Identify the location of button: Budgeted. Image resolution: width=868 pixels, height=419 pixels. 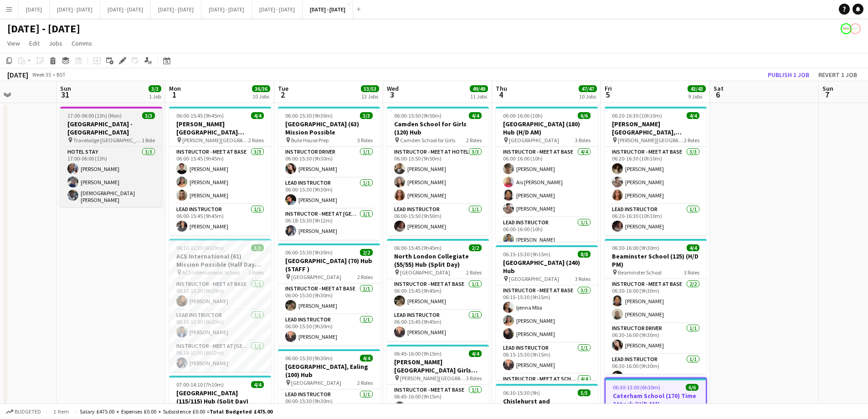
(23, 412).